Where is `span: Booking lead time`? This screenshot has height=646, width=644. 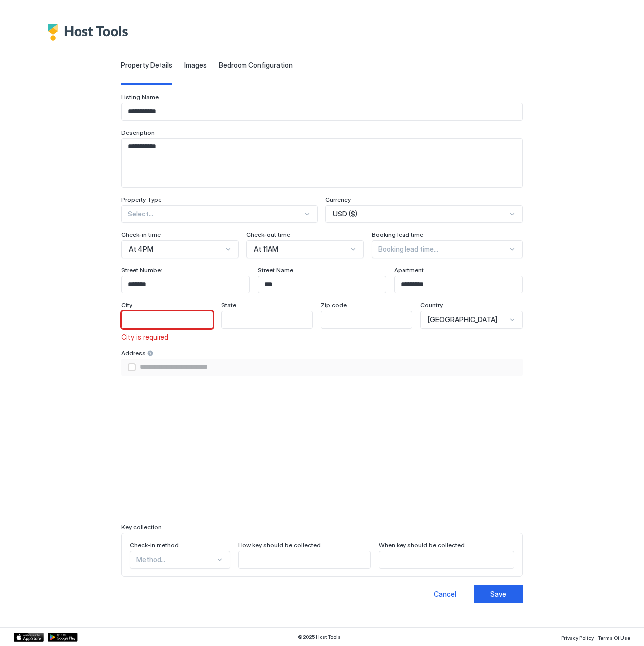
span: Booking lead time is located at coordinates (397, 235).